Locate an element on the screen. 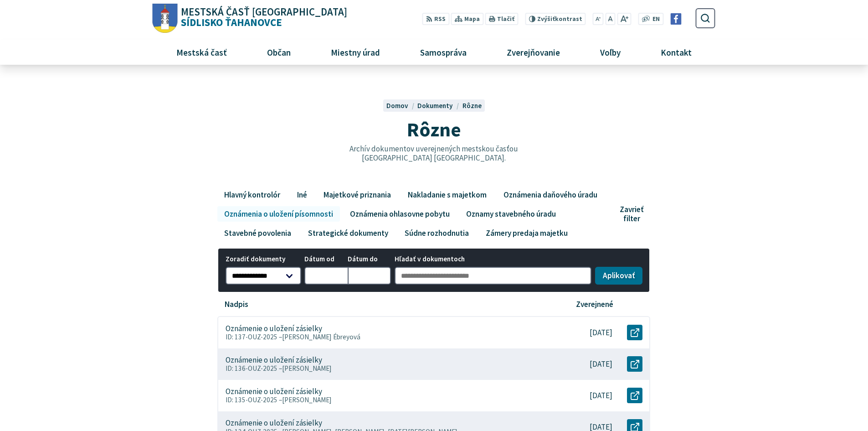 The image size is (868, 431). span: Dátum od is located at coordinates (326, 259).